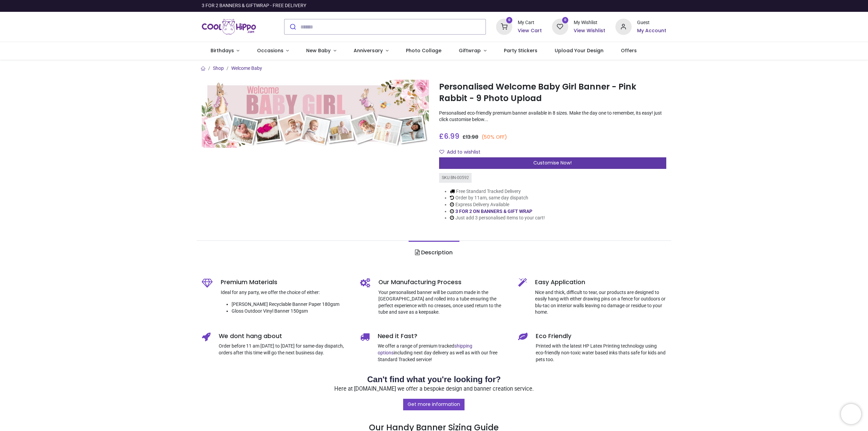 The height and width of the screenshot is (431, 868). I want to click on a: Shop, so click(218, 68).